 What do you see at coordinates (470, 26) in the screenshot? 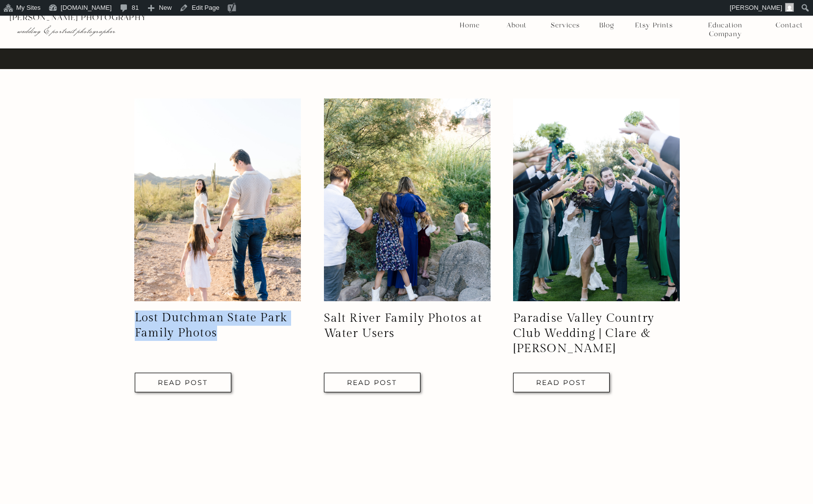
I see `nav: Home` at bounding box center [470, 26].